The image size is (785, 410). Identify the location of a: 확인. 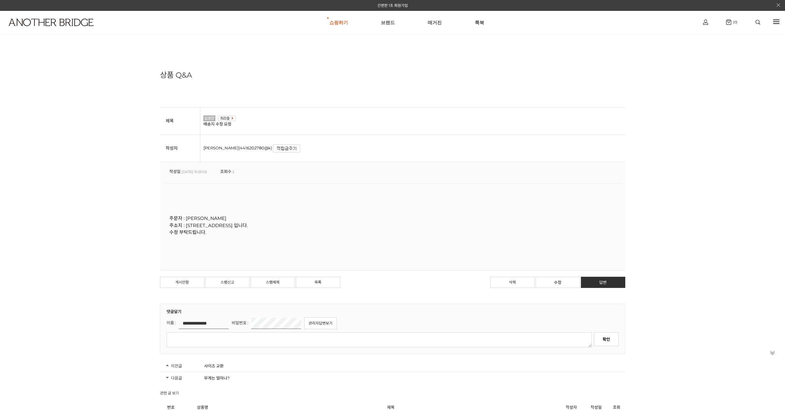
(607, 339).